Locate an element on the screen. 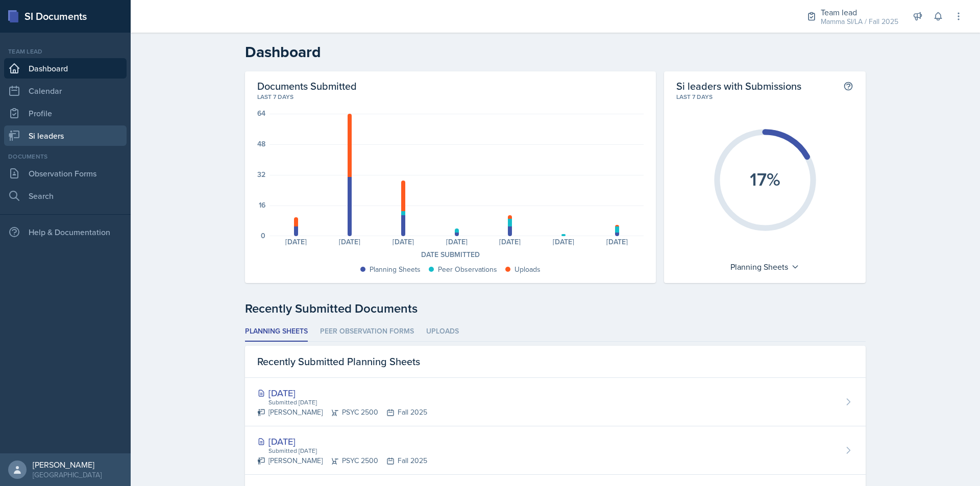 The width and height of the screenshot is (980, 486). div: Mamma SI/LA / Fall 2025 is located at coordinates (859, 21).